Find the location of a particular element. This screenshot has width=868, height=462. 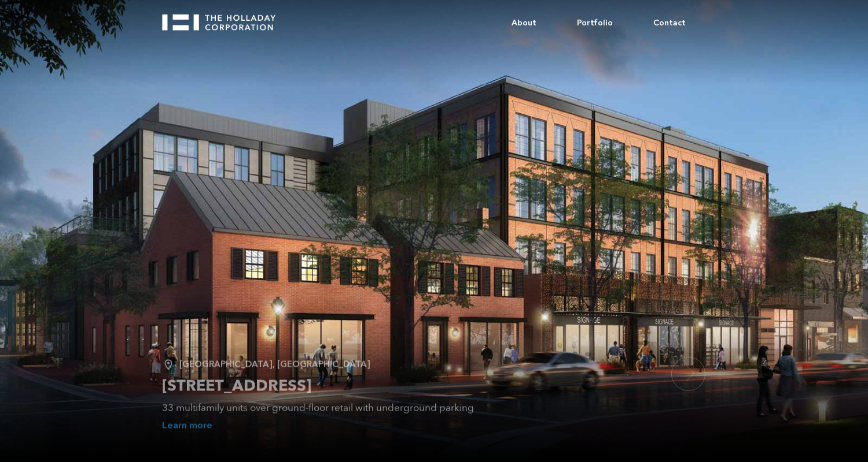

div: 33 multifamily units over ground-floor retail with underground parking is located at coordinates (410, 408).